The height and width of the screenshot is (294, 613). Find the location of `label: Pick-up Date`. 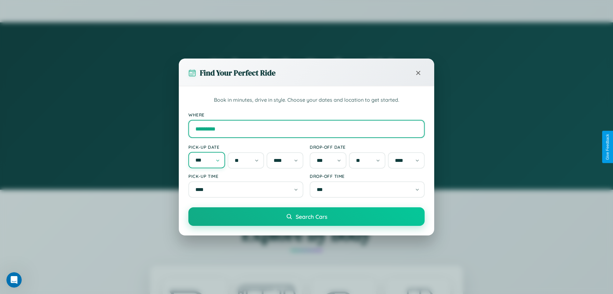

label: Pick-up Date is located at coordinates (246, 147).